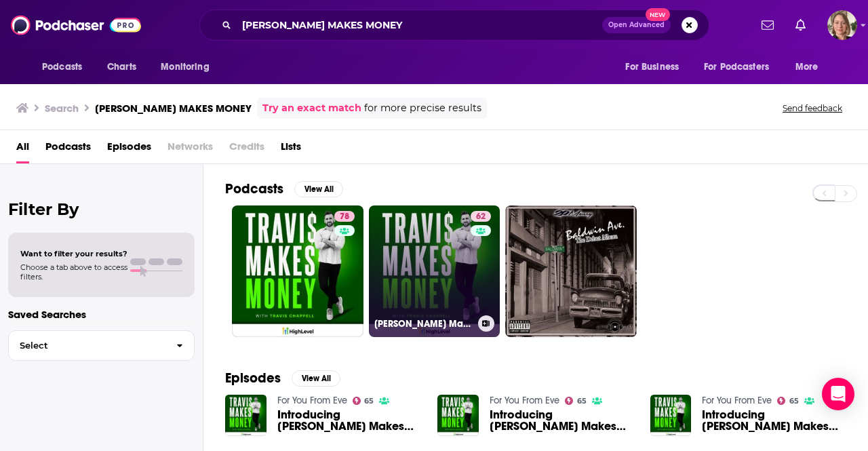 The image size is (868, 451). I want to click on p: Saved Searches, so click(101, 314).